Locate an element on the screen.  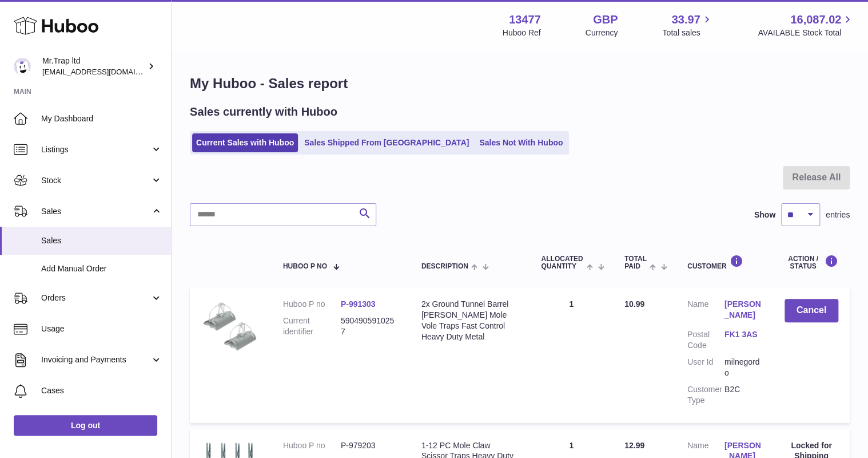
dt: Current identifier is located at coordinates (311, 326).